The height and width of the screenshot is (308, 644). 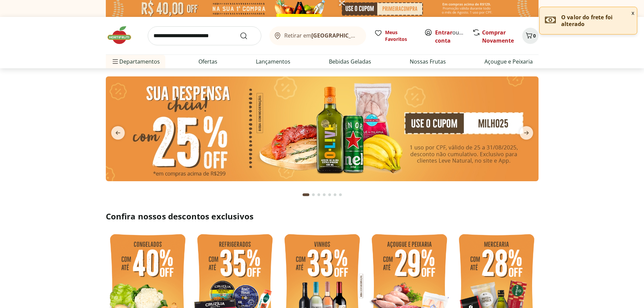 What do you see at coordinates (454, 36) in the screenshot?
I see `a: Criar conta` at bounding box center [454, 36].